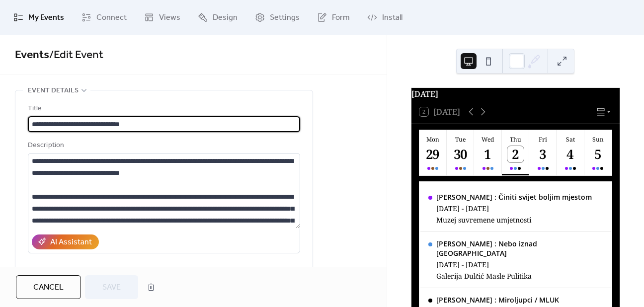 Image resolution: width=644 pixels, height=307 pixels. What do you see at coordinates (433, 139) in the screenshot?
I see `div: Mon` at bounding box center [433, 139].